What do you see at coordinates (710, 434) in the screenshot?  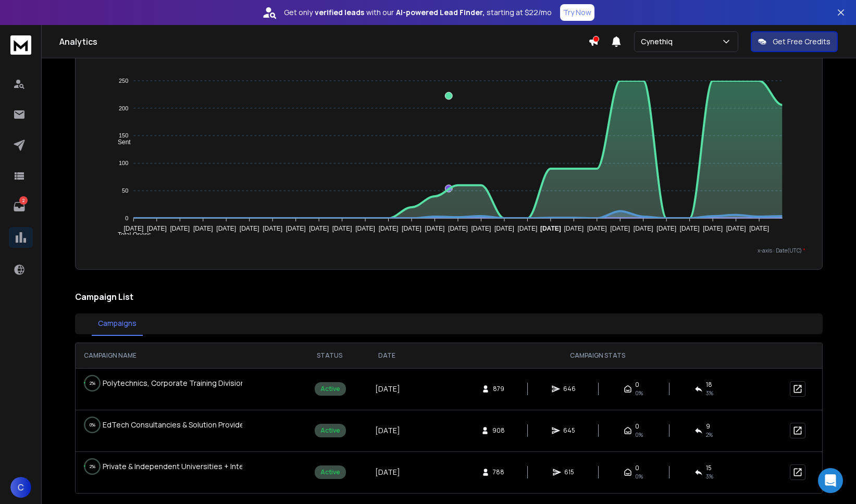 I see `span: 2 %` at bounding box center [710, 434].